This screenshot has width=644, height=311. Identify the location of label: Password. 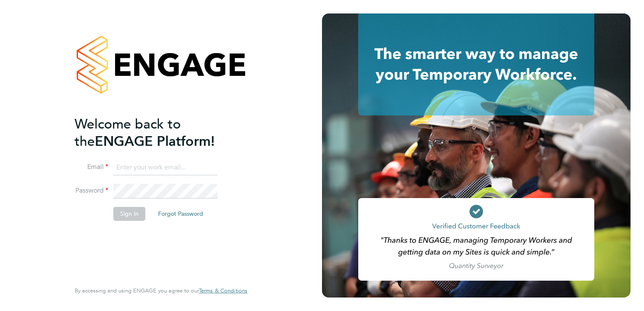
(92, 191).